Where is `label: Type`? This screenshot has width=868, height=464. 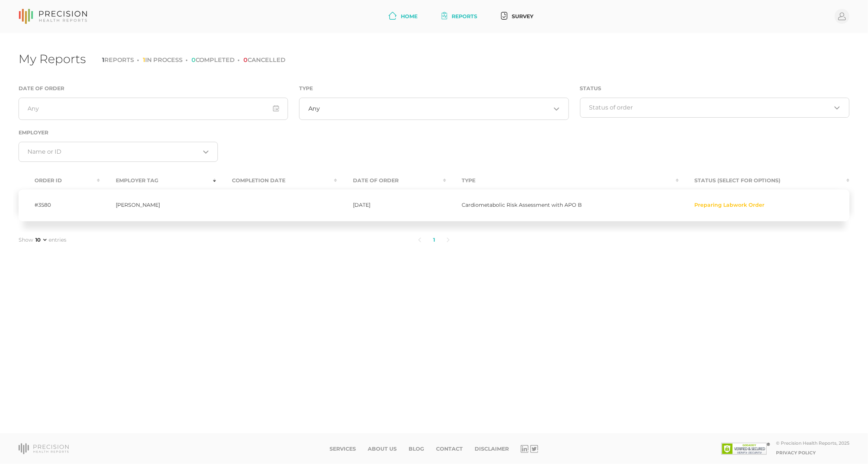
label: Type is located at coordinates (306, 88).